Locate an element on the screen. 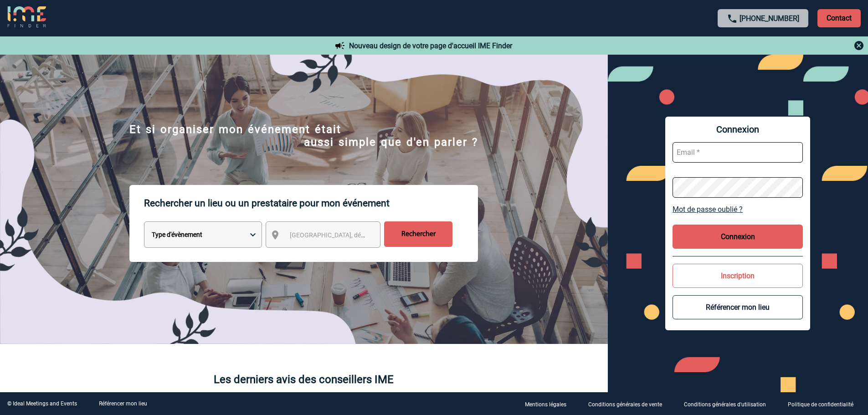  p: Contact is located at coordinates (839, 18).